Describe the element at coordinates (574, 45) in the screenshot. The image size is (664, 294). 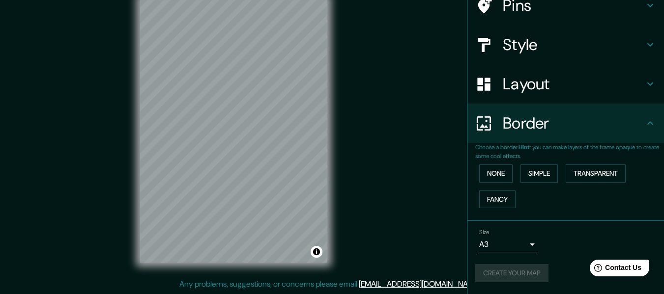
I see `h4: Style` at that location.